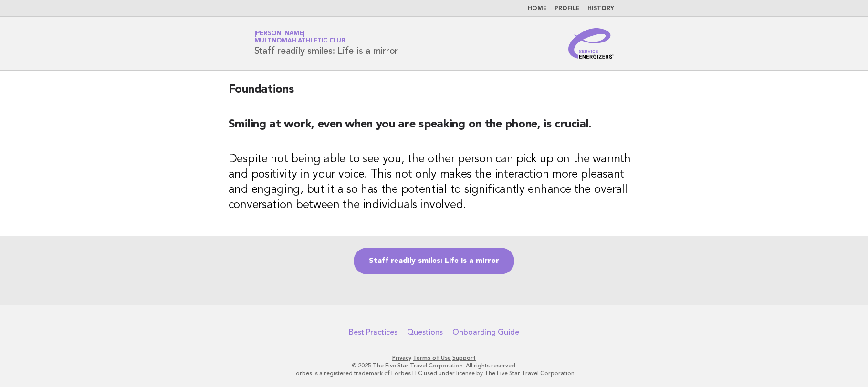 The image size is (868, 387). What do you see at coordinates (567, 9) in the screenshot?
I see `a: Profile` at bounding box center [567, 9].